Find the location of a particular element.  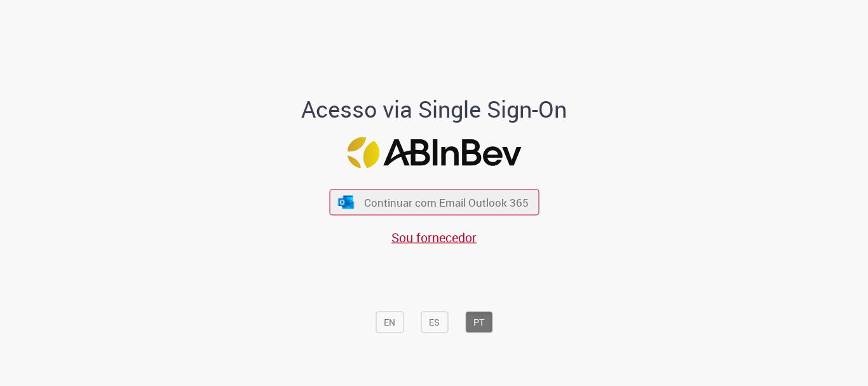

button: ES is located at coordinates (434, 322).